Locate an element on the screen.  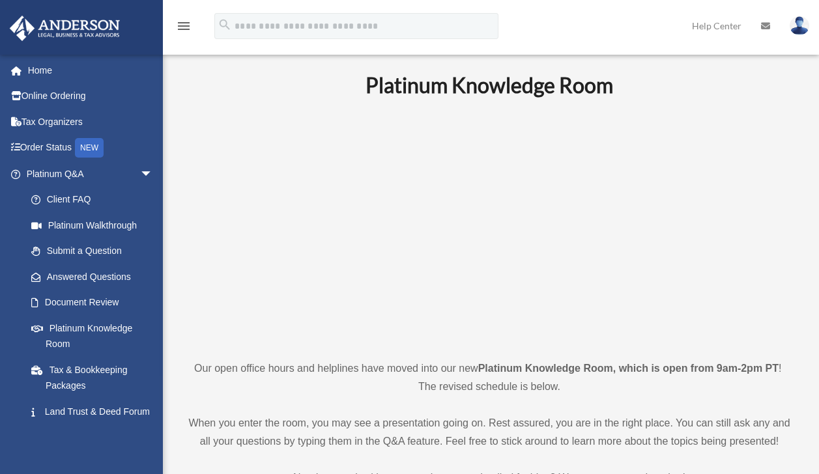
a: Land Trust & Deed Forum is located at coordinates (95, 412).